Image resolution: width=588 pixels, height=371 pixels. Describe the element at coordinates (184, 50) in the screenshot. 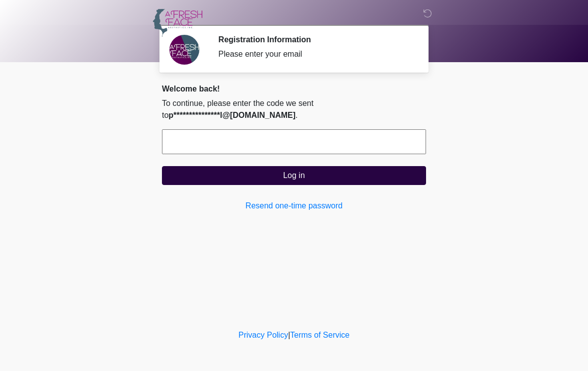

I see `img: Agent Avatar` at that location.